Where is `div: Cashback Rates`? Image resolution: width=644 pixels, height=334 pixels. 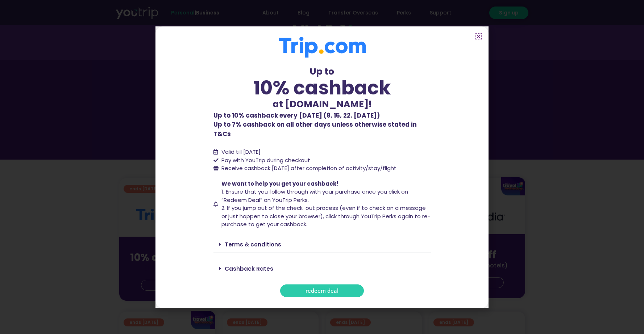
div: Cashback Rates is located at coordinates (322, 269).